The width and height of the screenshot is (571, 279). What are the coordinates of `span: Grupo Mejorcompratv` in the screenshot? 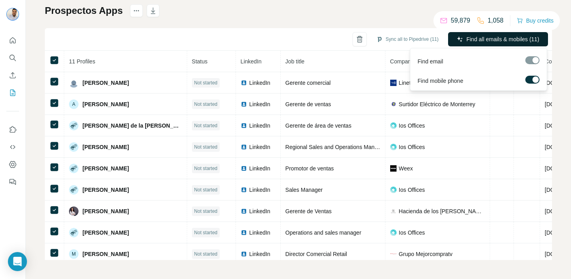 It's located at (425, 254).